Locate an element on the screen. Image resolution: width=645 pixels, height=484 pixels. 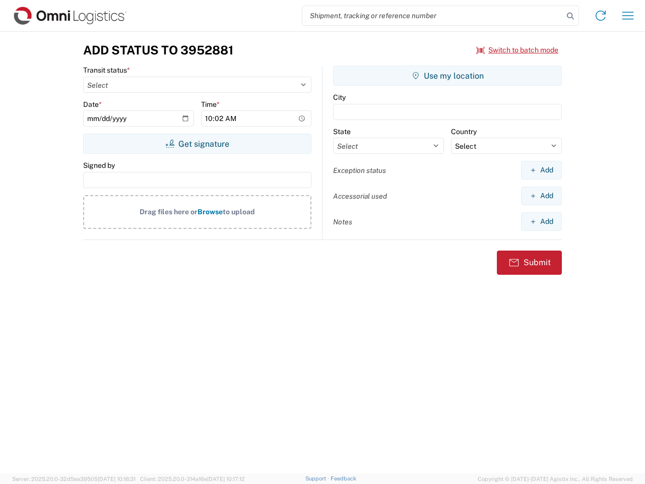
button: Get signature is located at coordinates (197, 144).